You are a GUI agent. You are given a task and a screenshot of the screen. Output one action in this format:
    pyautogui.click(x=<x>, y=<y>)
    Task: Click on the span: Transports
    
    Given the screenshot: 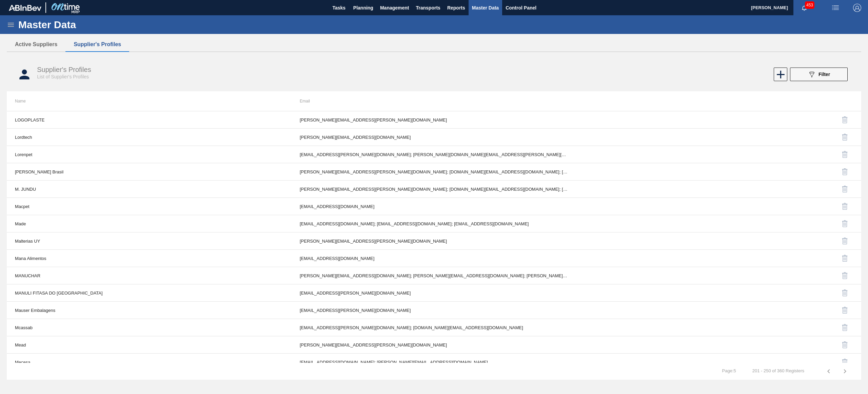 What is the action you would take?
    pyautogui.click(x=428, y=8)
    